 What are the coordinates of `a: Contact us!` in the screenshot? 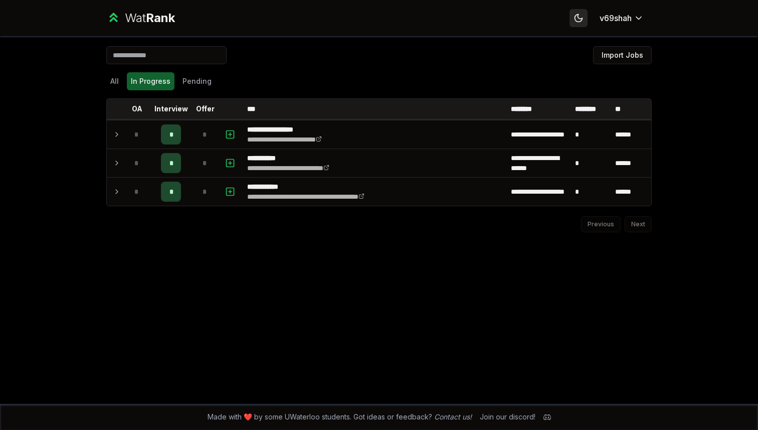 It's located at (453, 416).